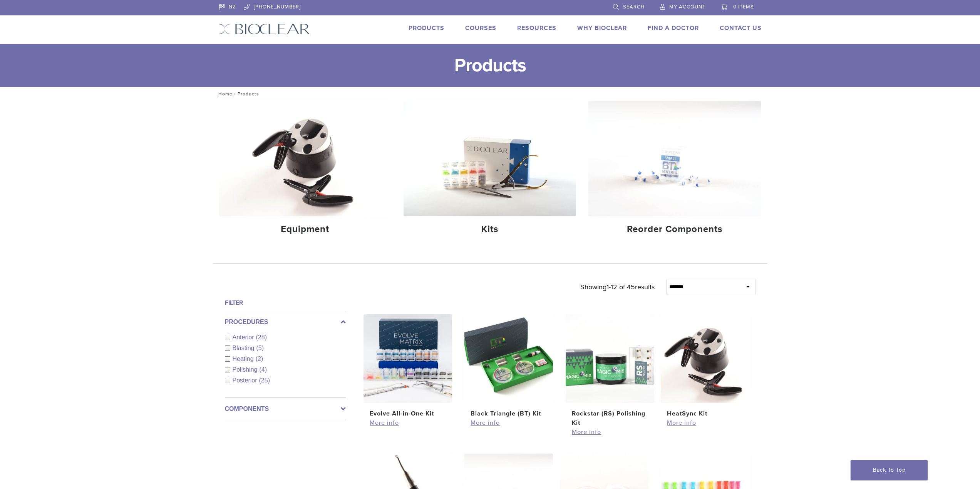 The image size is (980, 489). What do you see at coordinates (490, 172) in the screenshot?
I see `a: Kits` at bounding box center [490, 172].